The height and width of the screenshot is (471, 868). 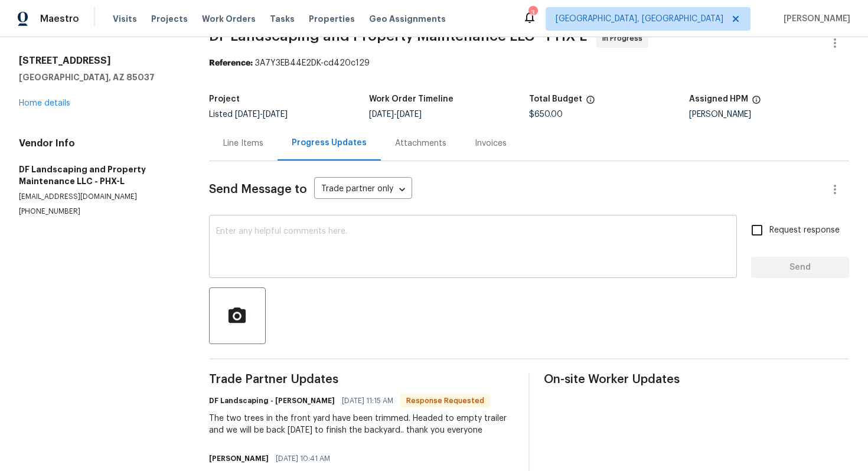 I want to click on h5: Work Order Timeline, so click(x=411, y=99).